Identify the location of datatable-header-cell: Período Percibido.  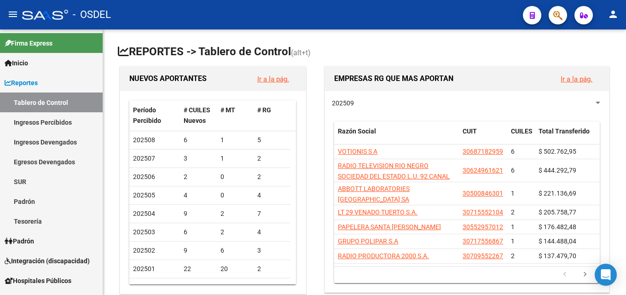
(155, 115).